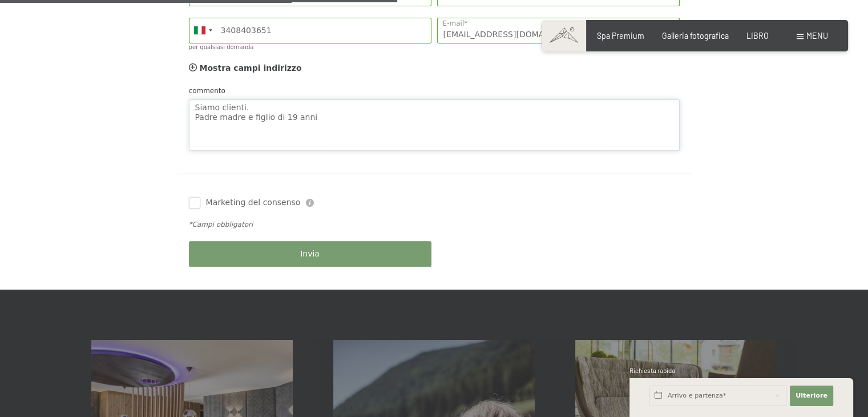  What do you see at coordinates (203, 30) in the screenshot?
I see `div: Italy (Italia): +39` at bounding box center [203, 30].